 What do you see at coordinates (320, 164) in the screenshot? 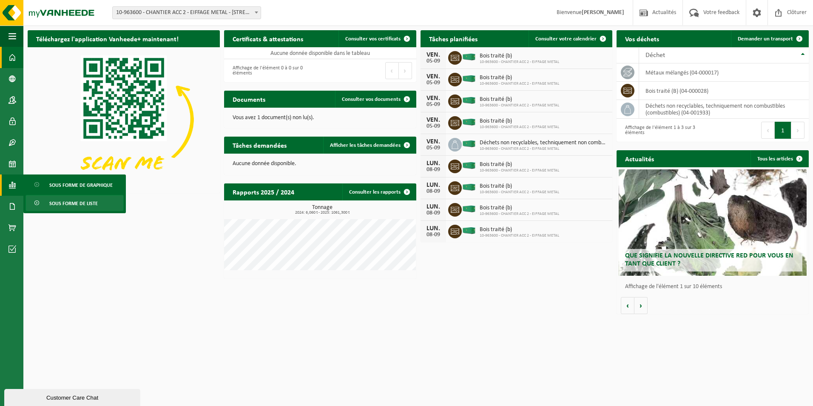
I see `p: Aucune donnée disponible.` at bounding box center [320, 164].